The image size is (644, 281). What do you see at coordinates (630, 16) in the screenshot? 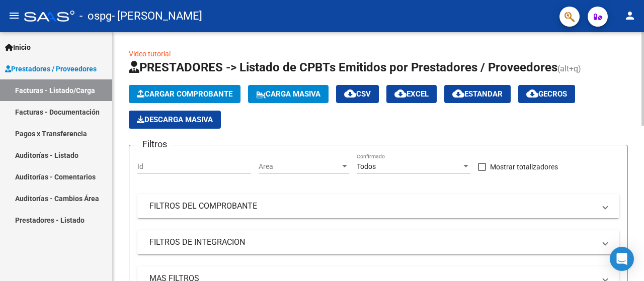
I see `mat-icon: person` at bounding box center [630, 16].